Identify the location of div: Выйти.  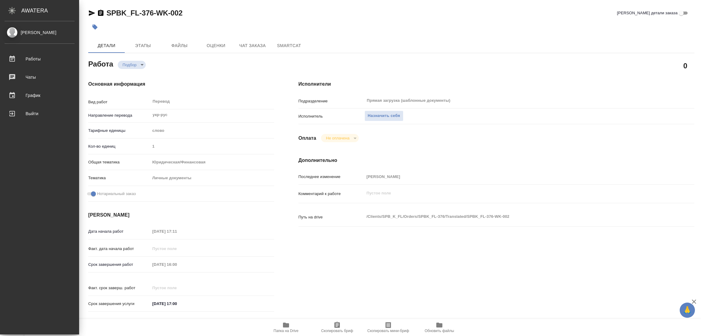
(40, 114).